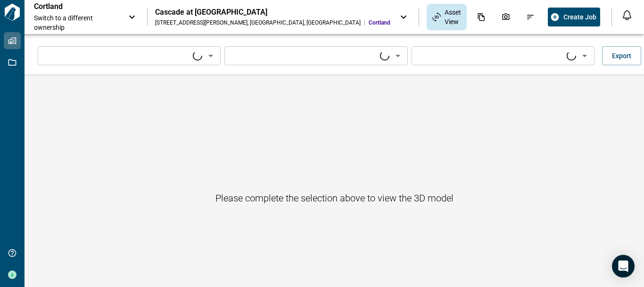 Image resolution: width=644 pixels, height=287 pixels. I want to click on span: Create Job, so click(580, 17).